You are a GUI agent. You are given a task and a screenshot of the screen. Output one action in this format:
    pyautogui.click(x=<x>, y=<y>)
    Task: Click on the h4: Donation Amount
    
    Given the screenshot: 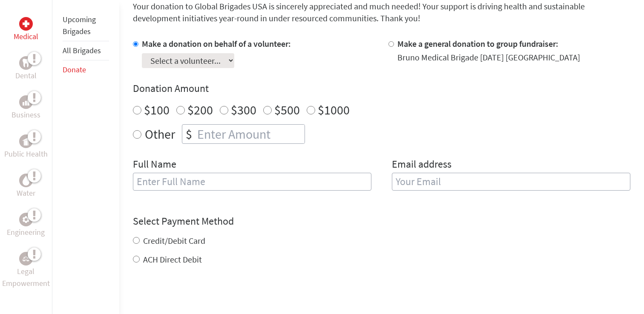 What is the action you would take?
    pyautogui.click(x=382, y=88)
    